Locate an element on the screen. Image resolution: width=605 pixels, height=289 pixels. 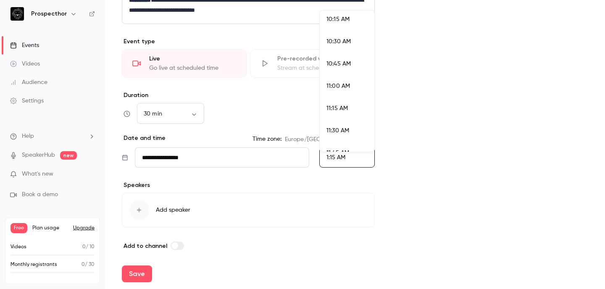
span: 11:30 AM is located at coordinates (338, 131).